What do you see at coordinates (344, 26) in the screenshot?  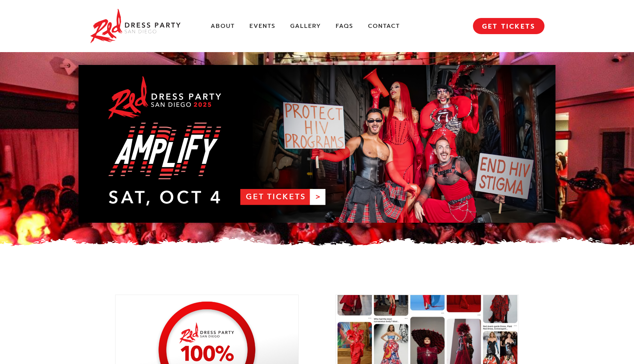 I see `a: FAQs` at bounding box center [344, 26].